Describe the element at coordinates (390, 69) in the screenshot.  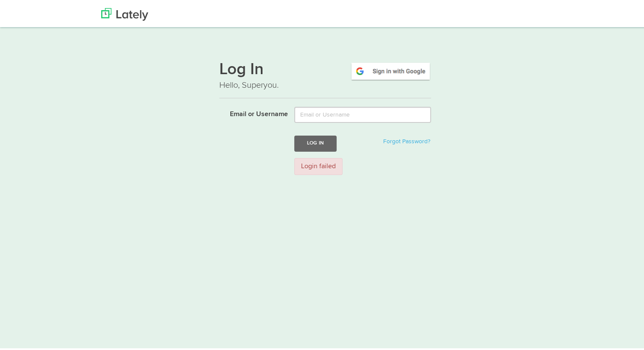
I see `img: google-signin.png` at that location.